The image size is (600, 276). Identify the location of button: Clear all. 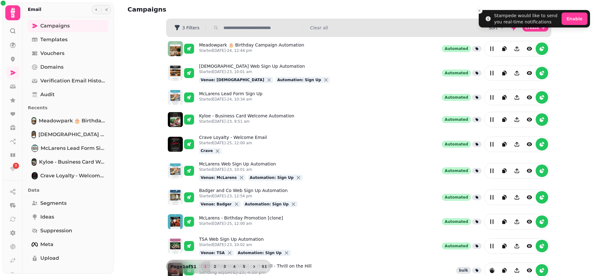
(319, 28).